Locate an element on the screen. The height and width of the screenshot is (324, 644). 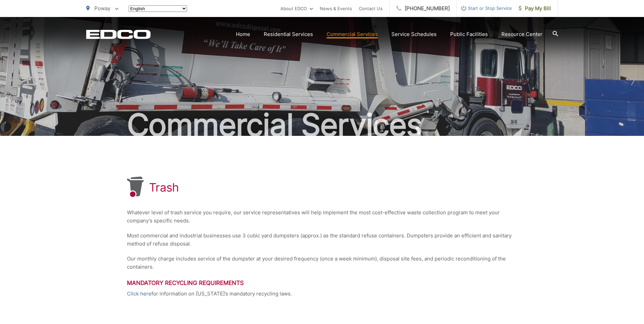
span: Pay My Bill is located at coordinates (535, 8).